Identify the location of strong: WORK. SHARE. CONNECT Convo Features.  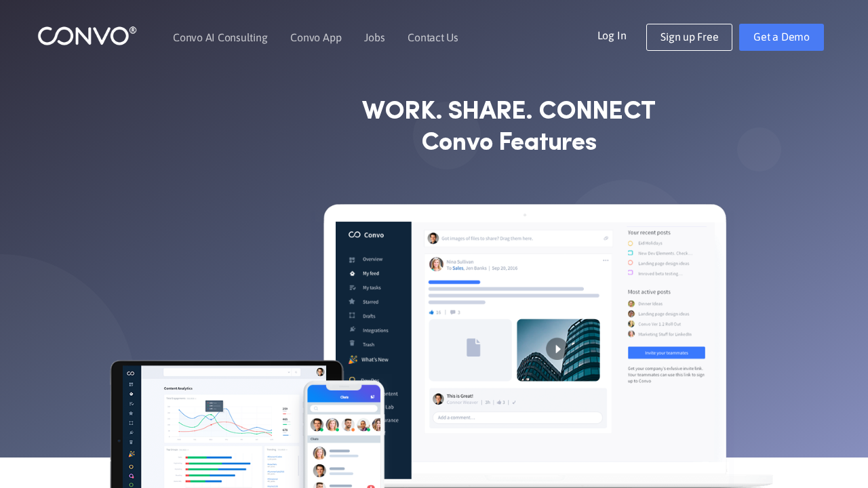
(509, 127).